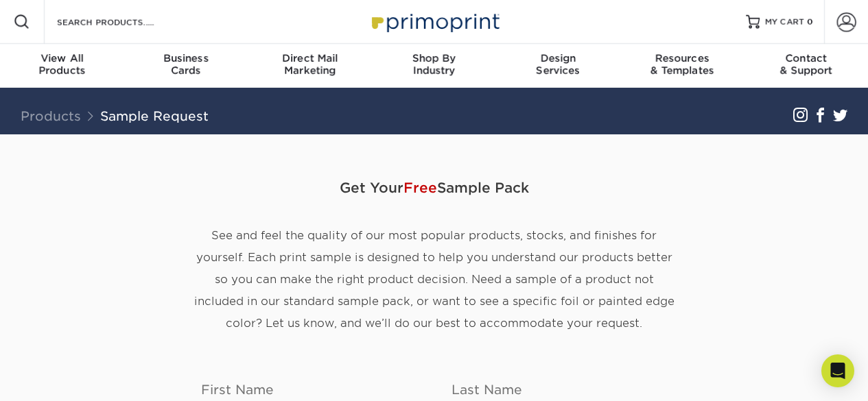 The width and height of the screenshot is (868, 401). I want to click on a: Direct MailMarketing, so click(309, 66).